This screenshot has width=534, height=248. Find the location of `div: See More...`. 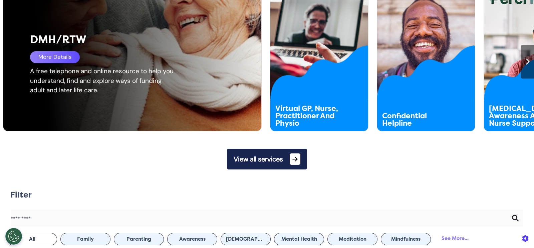

div: See More... is located at coordinates (455, 238).